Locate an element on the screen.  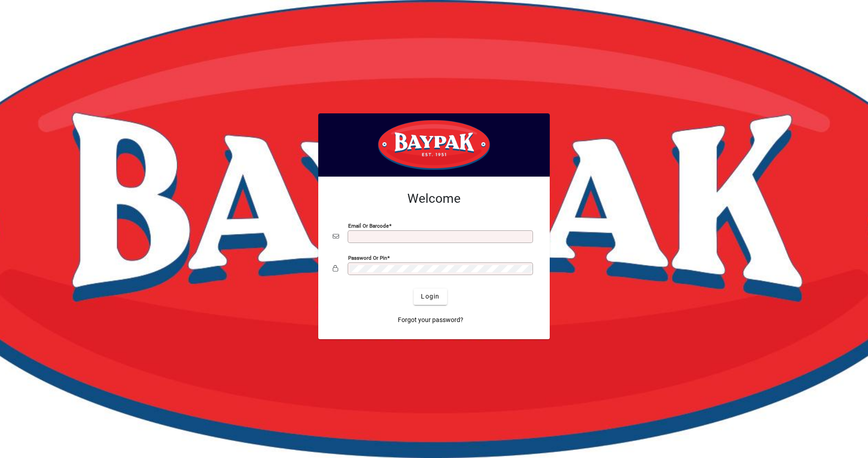
a: Forgot your password? is located at coordinates (430, 320).